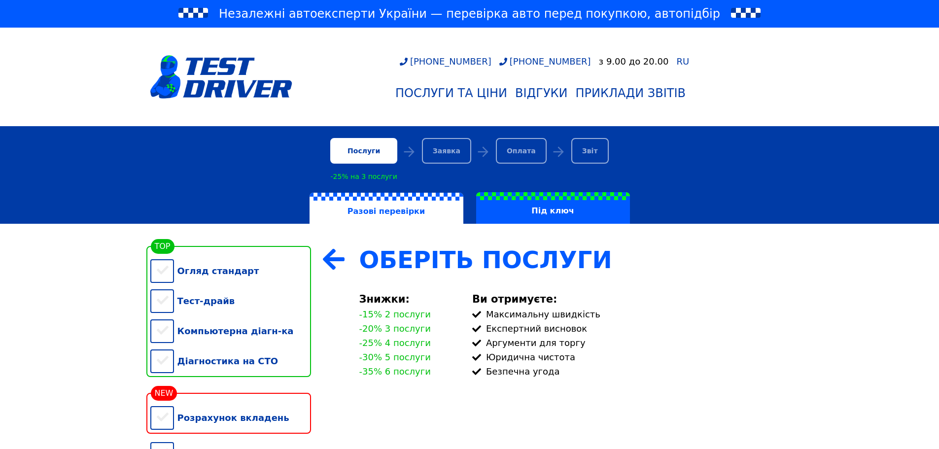  What do you see at coordinates (631, 357) in the screenshot?
I see `div: Юридична чистота` at bounding box center [631, 357].